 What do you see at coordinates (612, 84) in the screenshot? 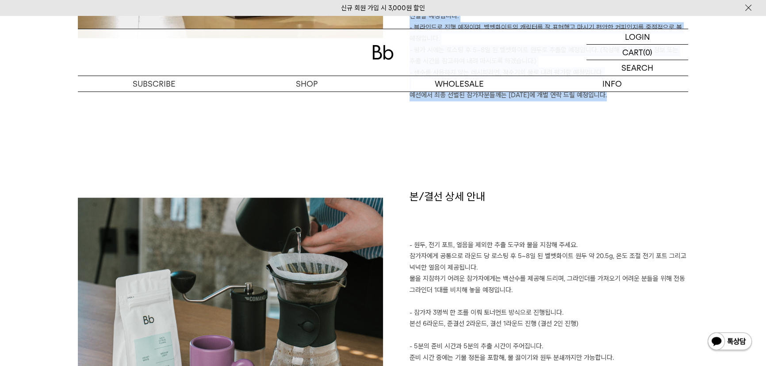
I see `p: INFO` at bounding box center [612, 84].